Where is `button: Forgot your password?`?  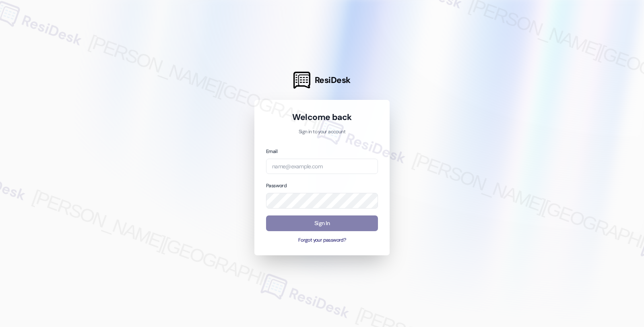
button: Forgot your password? is located at coordinates (322, 240).